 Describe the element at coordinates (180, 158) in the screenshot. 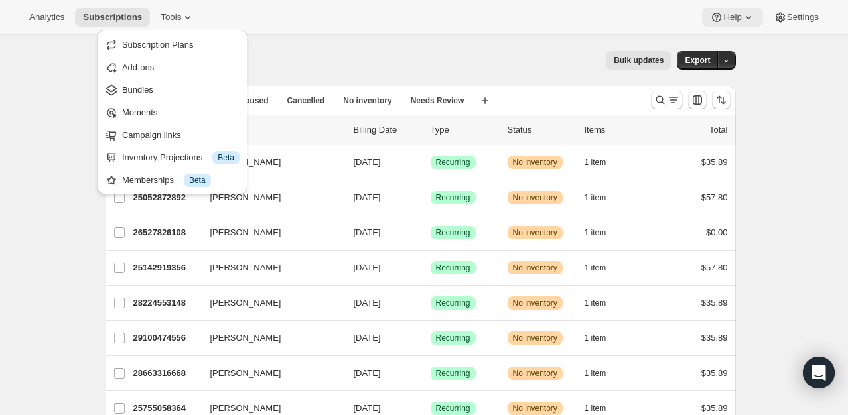

I see `div: Inventory Projections` at that location.